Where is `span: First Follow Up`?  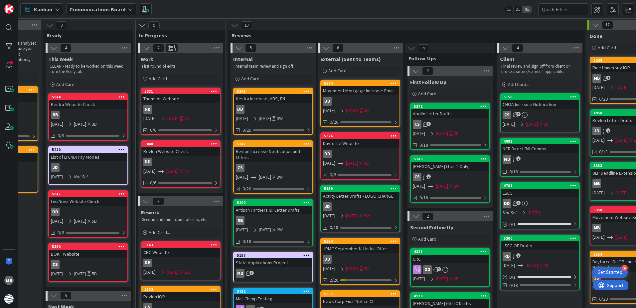
span: First Follow Up is located at coordinates (428, 82).